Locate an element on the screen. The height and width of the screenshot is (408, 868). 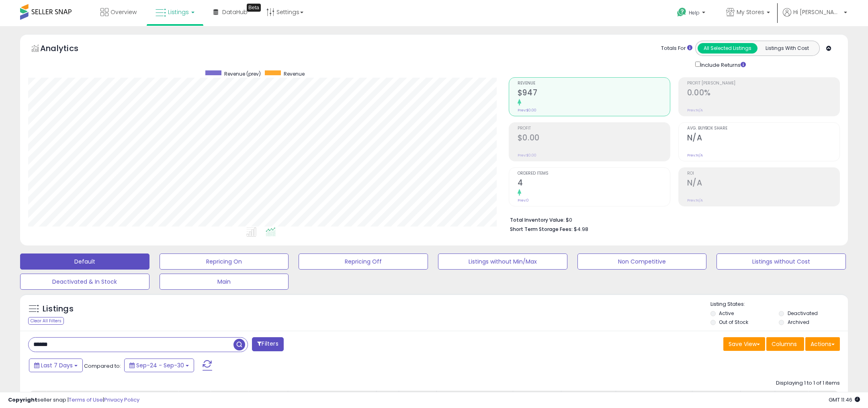
button: Non Competitive is located at coordinates (642, 261).